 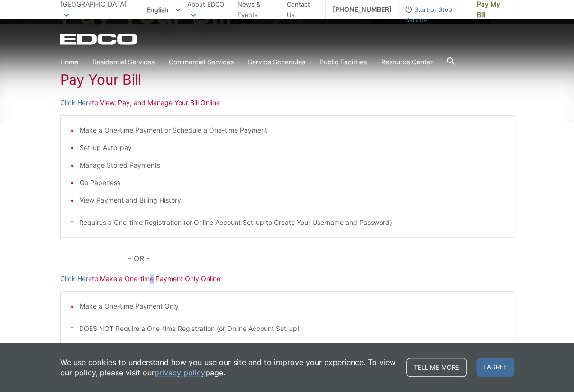 What do you see at coordinates (292, 148) in the screenshot?
I see `li: Set-up Auto-pay` at bounding box center [292, 148].